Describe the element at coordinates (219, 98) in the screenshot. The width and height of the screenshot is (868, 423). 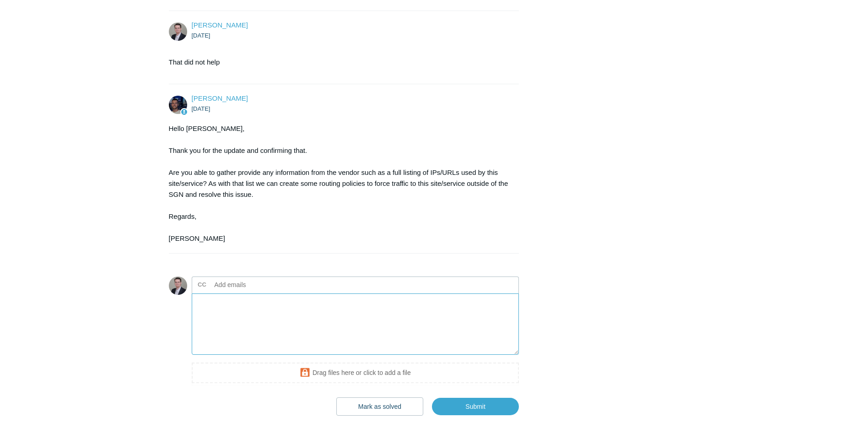
I see `span: Connor Davis` at that location.